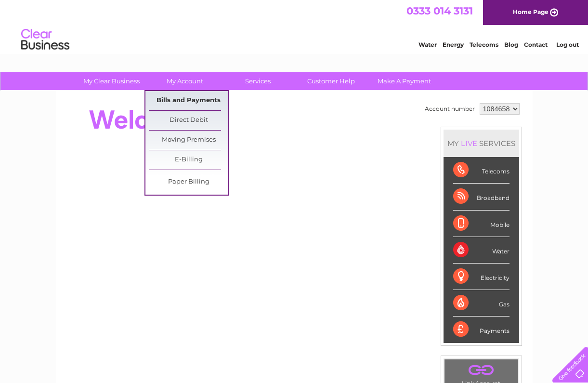  I want to click on a: My Account, so click(184, 81).